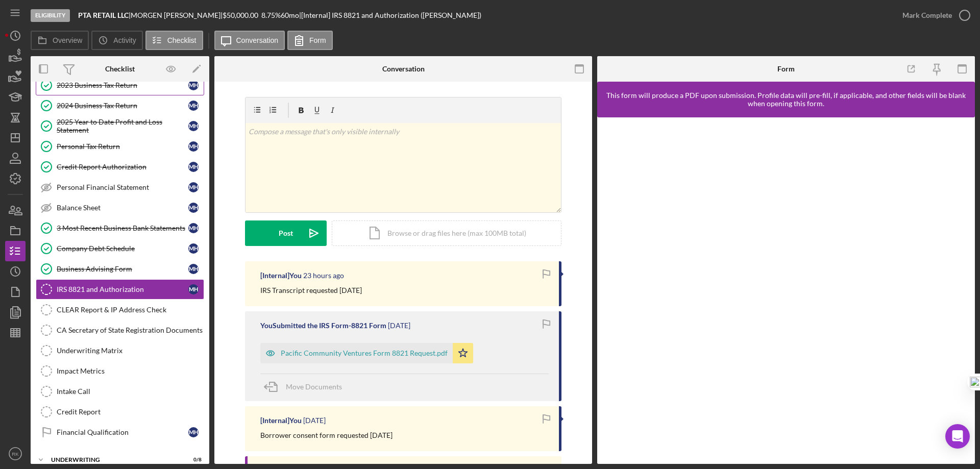 The image size is (980, 469). What do you see at coordinates (366, 354) in the screenshot?
I see `button: Pacific Community Ventures Form 8821 Request.pdf` at bounding box center [366, 354].